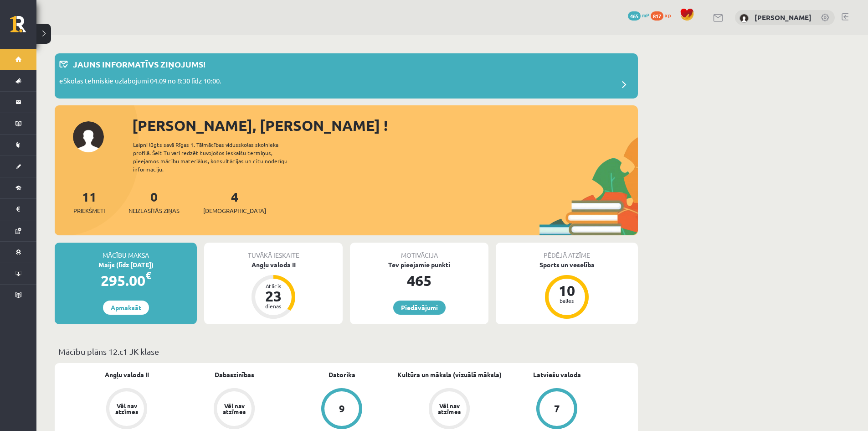  I want to click on span: 465, so click(634, 16).